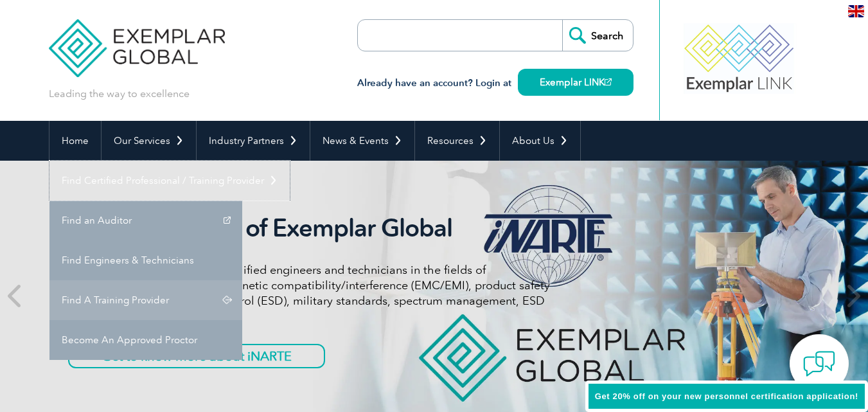  Describe the element at coordinates (607, 82) in the screenshot. I see `img: open_square.png` at that location.